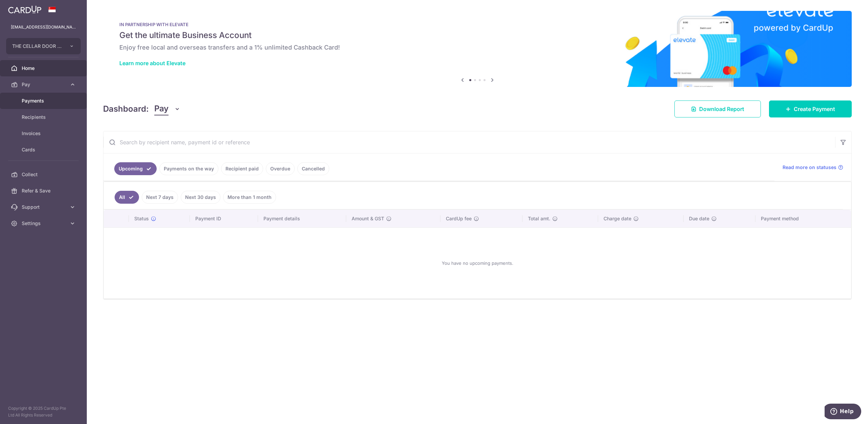 The image size is (868, 424). Describe the element at coordinates (25, 9) in the screenshot. I see `img: CardUp` at that location.